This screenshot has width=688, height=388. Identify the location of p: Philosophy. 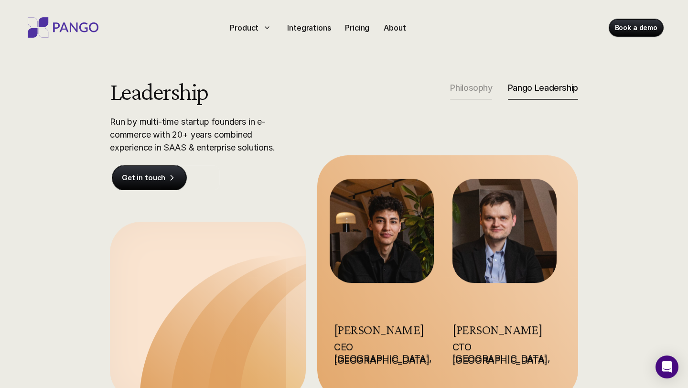
(471, 88).